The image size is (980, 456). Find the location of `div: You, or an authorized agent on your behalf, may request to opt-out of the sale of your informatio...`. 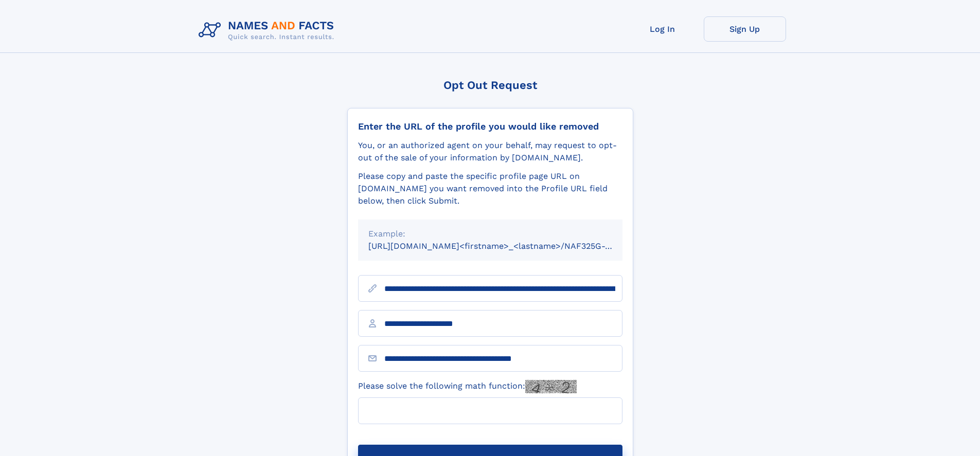

div: You, or an authorized agent on your behalf, may request to opt-out of the sale of your informatio... is located at coordinates (490, 152).